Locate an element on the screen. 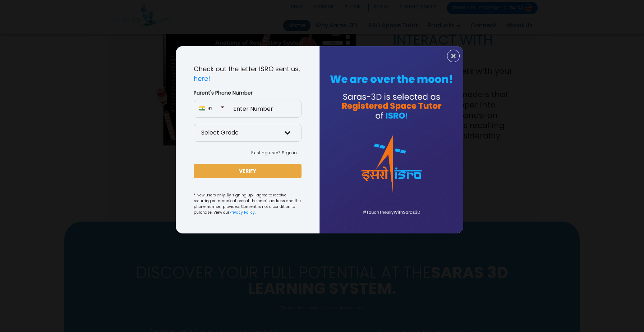  span: 91 is located at coordinates (214, 109).